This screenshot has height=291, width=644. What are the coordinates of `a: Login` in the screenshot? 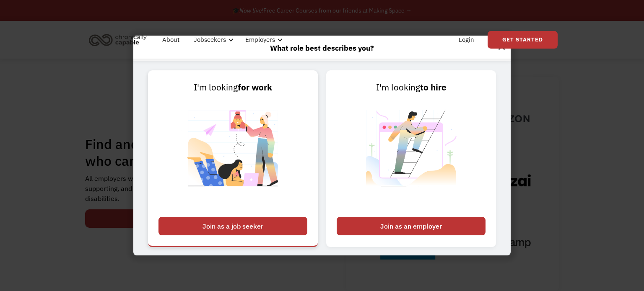 It's located at (466, 40).